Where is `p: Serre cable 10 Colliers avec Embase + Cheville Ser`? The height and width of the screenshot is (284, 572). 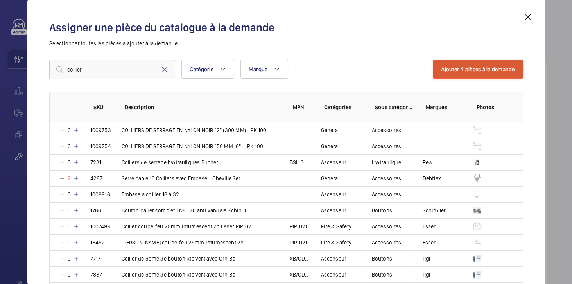
p: Serre cable 10 Colliers avec Embase + Cheville Ser is located at coordinates (181, 178).